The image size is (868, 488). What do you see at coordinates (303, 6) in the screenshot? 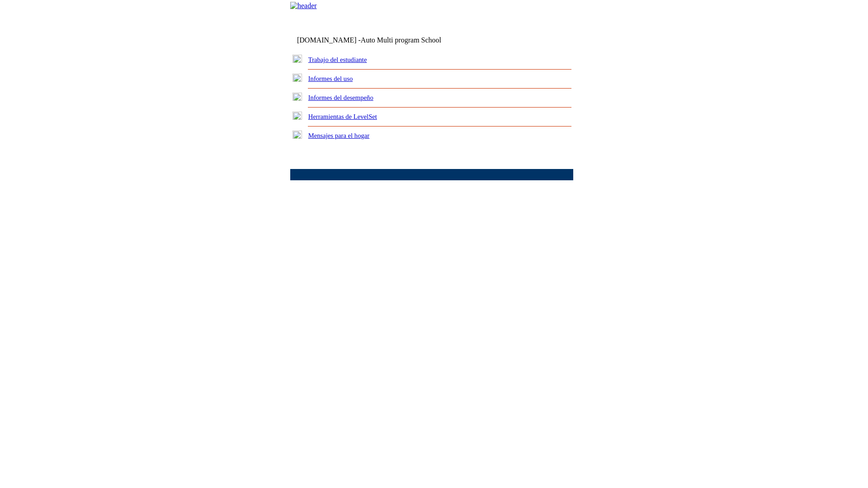
I see `img: header` at bounding box center [303, 6].